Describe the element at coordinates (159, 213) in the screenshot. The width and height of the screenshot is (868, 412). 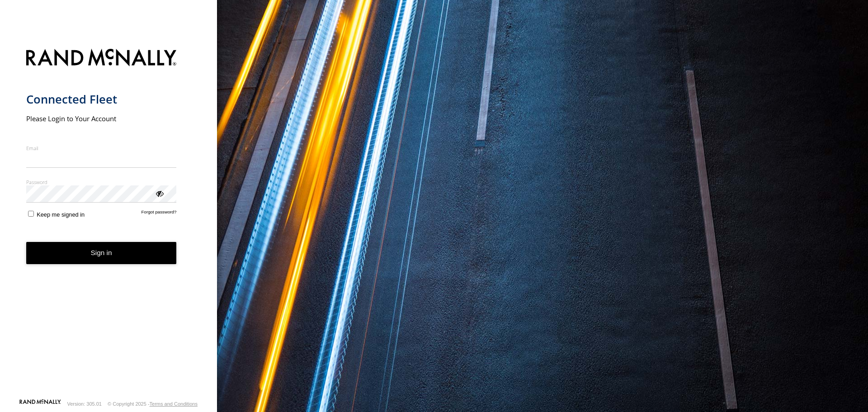
I see `a: Forgot password?` at that location.